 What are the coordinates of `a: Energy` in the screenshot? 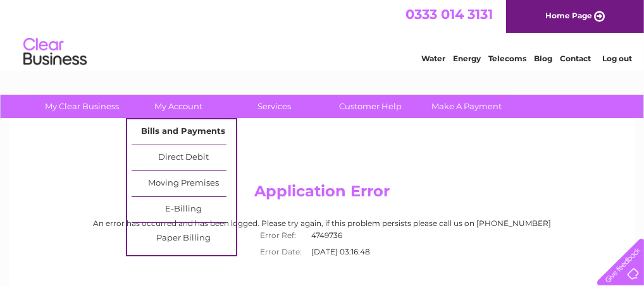 It's located at (467, 58).